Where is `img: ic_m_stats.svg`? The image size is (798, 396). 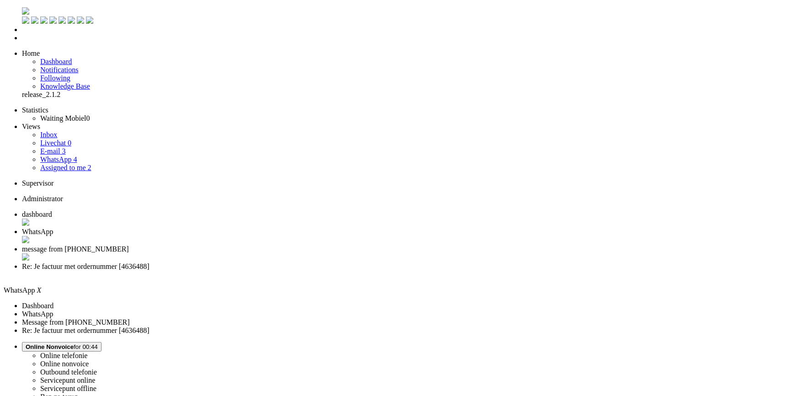
img: ic_m_stats.svg is located at coordinates (62, 20).